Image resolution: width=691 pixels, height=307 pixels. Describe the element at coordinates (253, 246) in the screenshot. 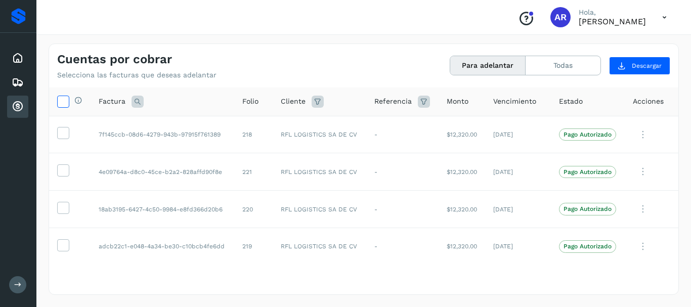

I see `td: 219` at that location.